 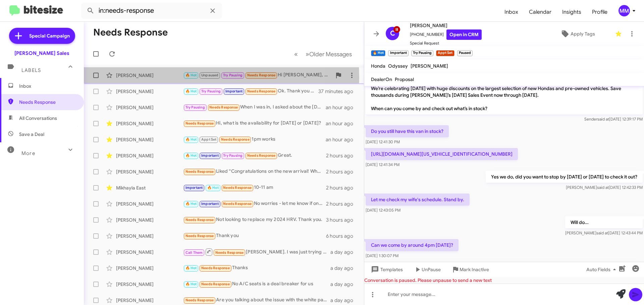 What do you see at coordinates (504, 281) in the screenshot?
I see `div: Conversation is paused. Please unpause to send a new text` at bounding box center [504, 281].